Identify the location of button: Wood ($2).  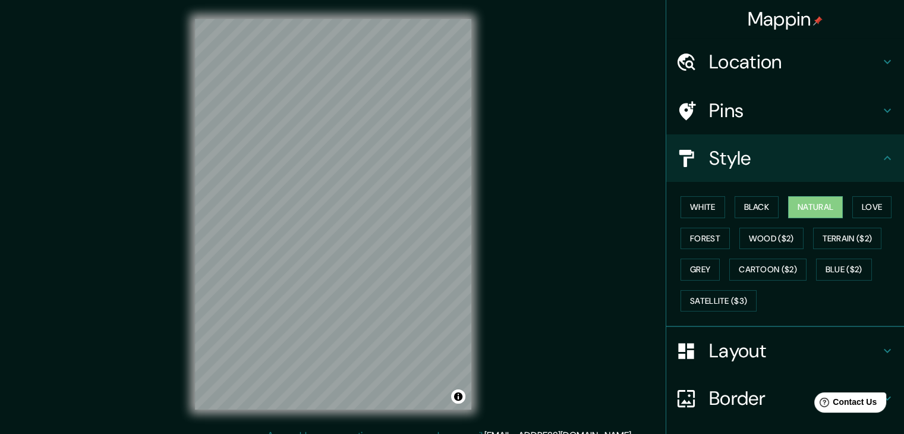
(771, 238).